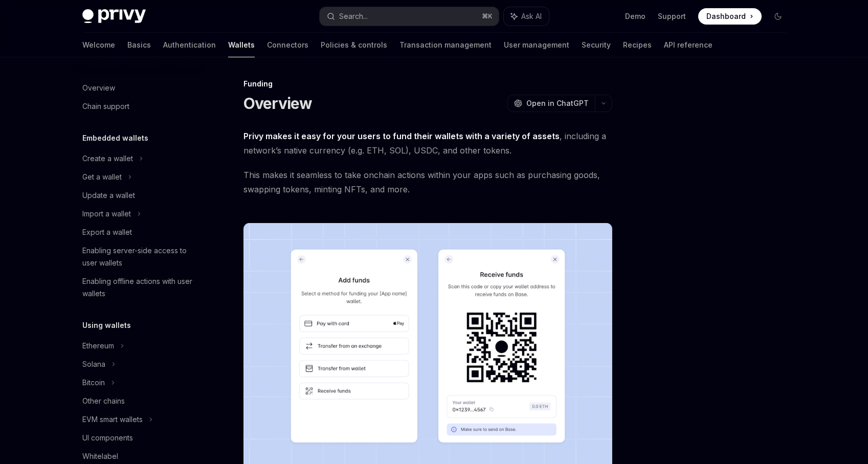 The image size is (868, 464). Describe the element at coordinates (635, 16) in the screenshot. I see `a: Demo` at that location.